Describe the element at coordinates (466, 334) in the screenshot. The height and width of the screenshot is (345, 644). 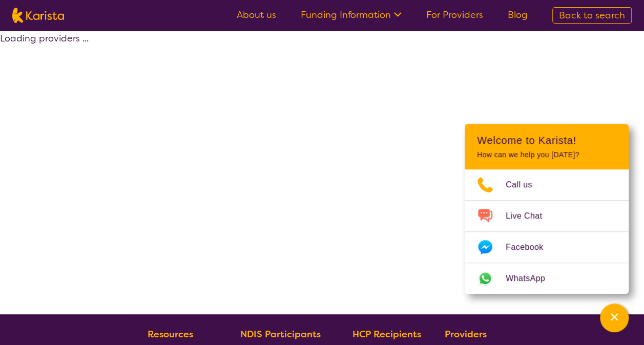
I see `b: Providers` at that location.